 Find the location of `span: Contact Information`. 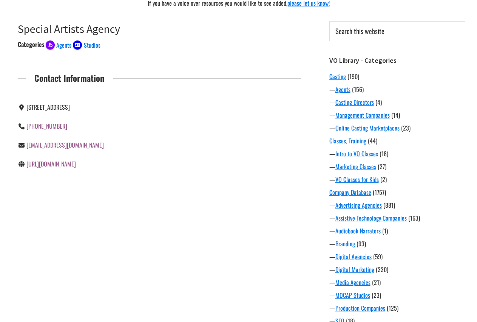

span: Contact Information is located at coordinates (70, 78).